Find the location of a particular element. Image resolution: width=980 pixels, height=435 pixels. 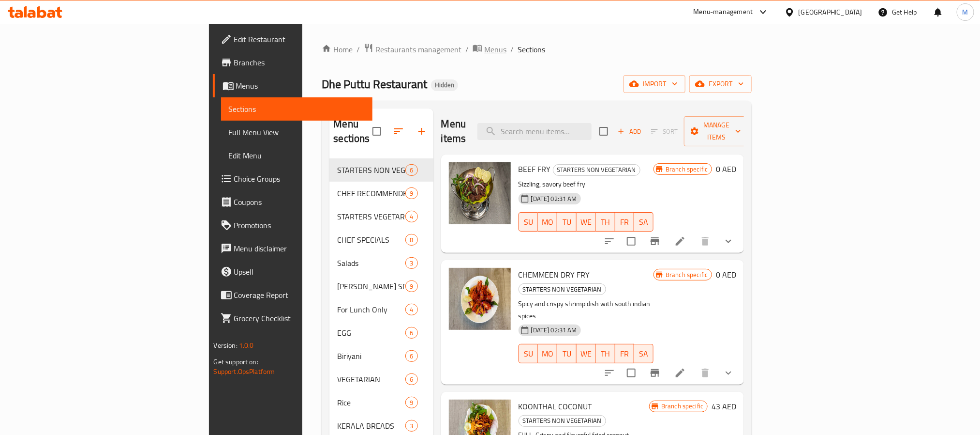

span: EGG is located at coordinates (371, 333).